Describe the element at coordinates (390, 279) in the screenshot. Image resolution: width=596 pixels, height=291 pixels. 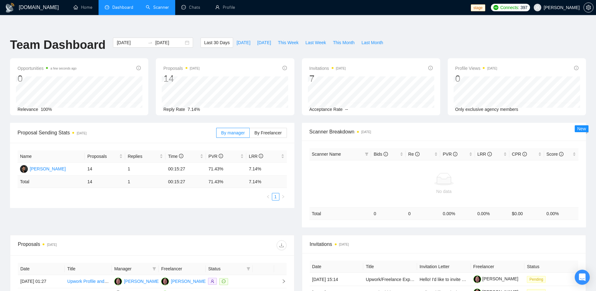
I see `td: Upwork/Freelance Expert/Lead generator` at that location.